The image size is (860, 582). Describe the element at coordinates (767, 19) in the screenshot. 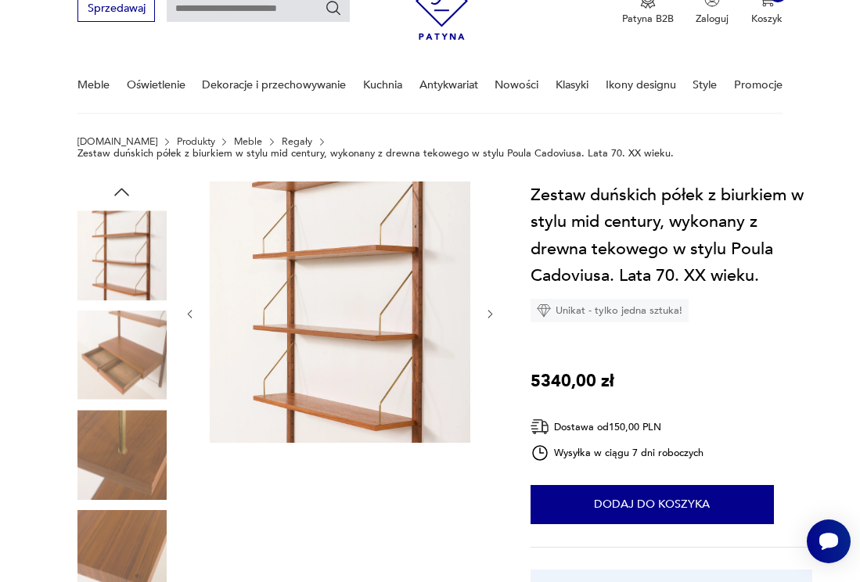

I see `p: Koszyk` at that location.